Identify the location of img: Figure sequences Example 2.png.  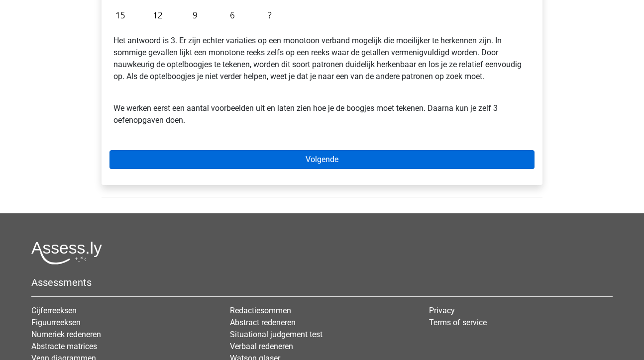
(195, 15).